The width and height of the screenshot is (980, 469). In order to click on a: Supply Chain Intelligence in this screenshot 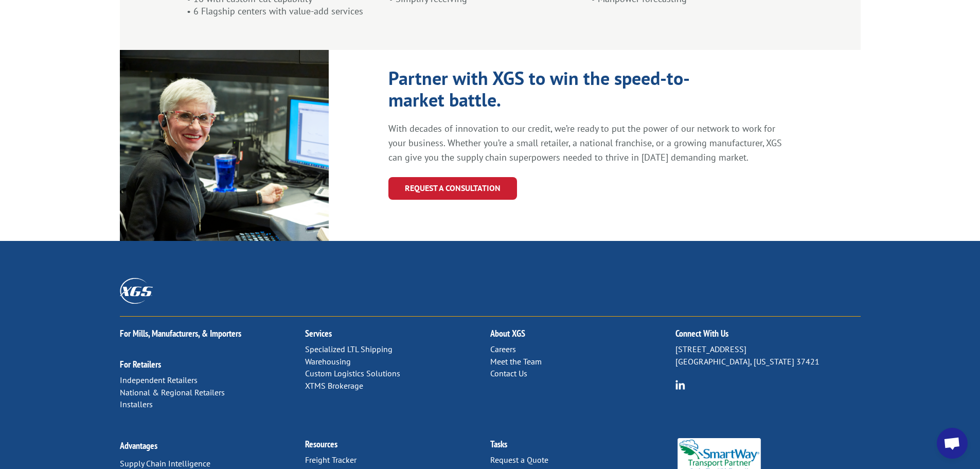, I will do `click(165, 463)`.